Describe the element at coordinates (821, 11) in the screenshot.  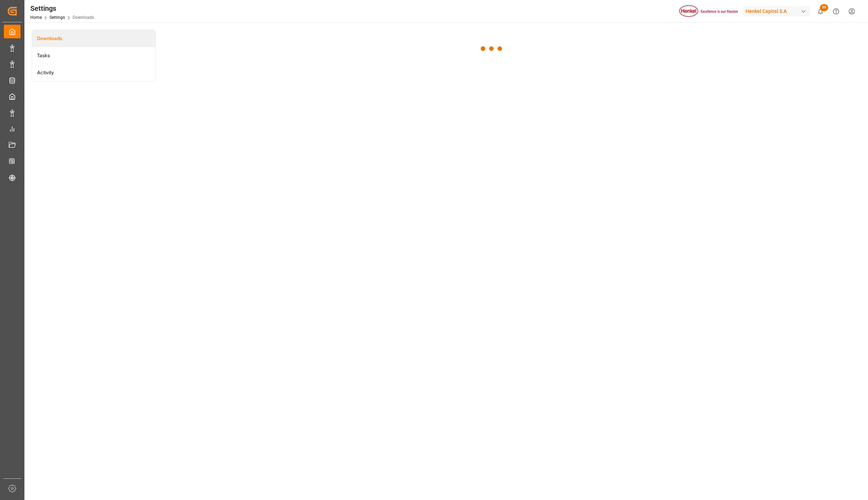
I see `button: show 55 new notifications` at that location.